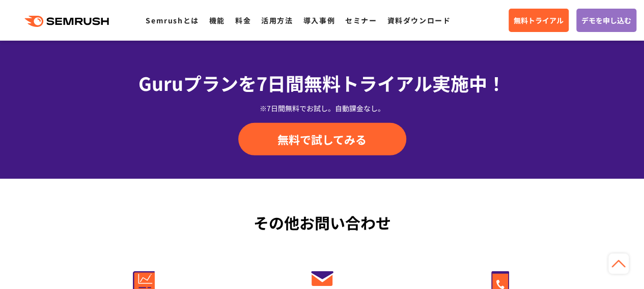  Describe the element at coordinates (322, 223) in the screenshot. I see `div: その他お問い合わせ` at that location.